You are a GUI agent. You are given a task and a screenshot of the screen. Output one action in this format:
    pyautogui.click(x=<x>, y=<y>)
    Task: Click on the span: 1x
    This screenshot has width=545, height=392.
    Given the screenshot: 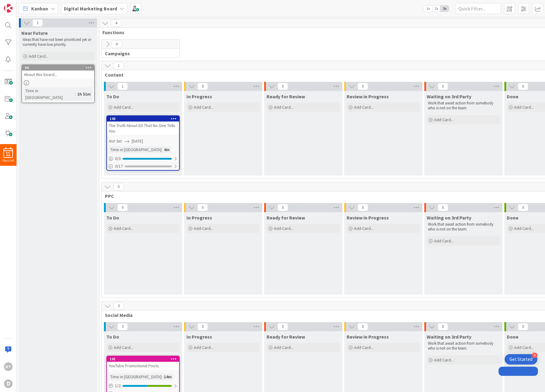 What is the action you would take?
    pyautogui.click(x=428, y=8)
    